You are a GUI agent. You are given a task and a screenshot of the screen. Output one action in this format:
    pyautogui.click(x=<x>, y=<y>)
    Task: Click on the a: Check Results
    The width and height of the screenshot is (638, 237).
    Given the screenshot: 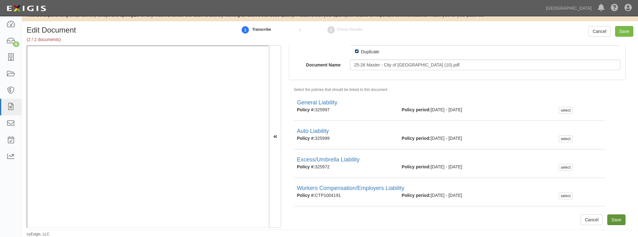 What is the action you would take?
    pyautogui.click(x=331, y=29)
    